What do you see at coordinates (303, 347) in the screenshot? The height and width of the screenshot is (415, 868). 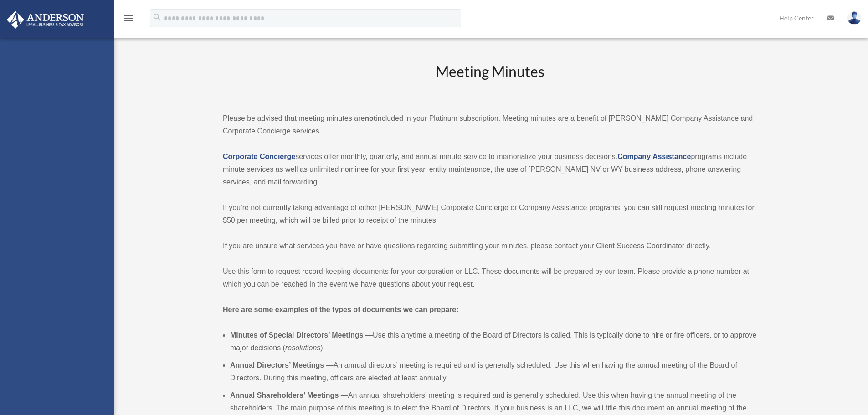 I see `em: resolutions` at bounding box center [303, 347].